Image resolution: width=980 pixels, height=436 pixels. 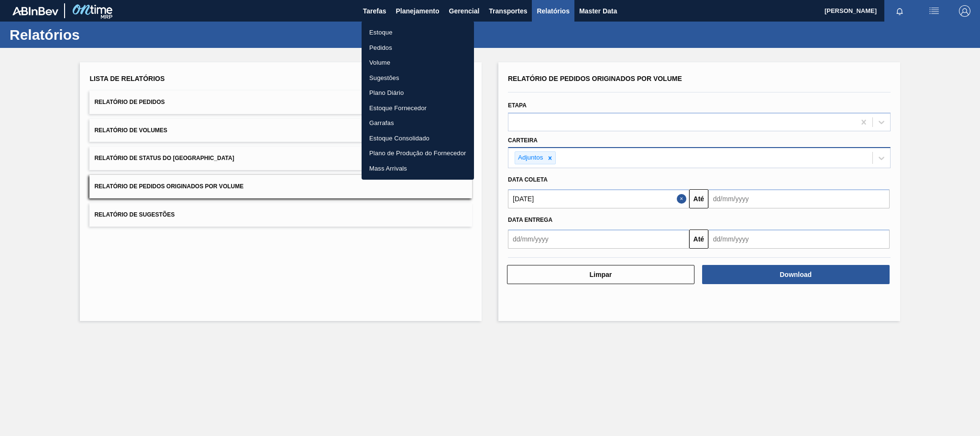 I want to click on a: Sugestões, so click(x=417, y=78).